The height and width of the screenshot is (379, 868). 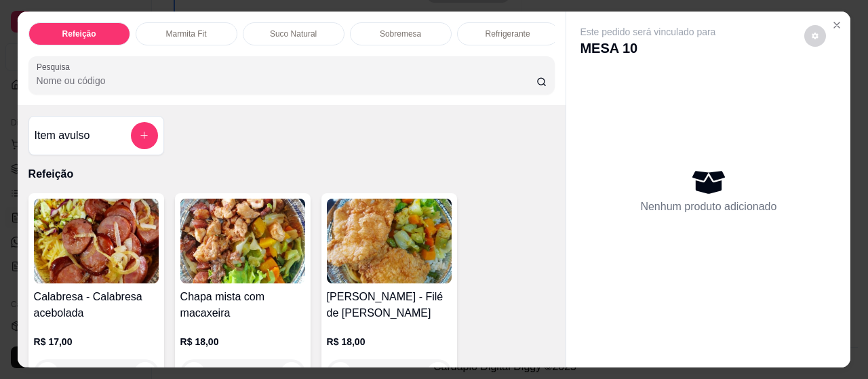 What do you see at coordinates (508, 34) in the screenshot?
I see `p: Refrigerante` at bounding box center [508, 34].